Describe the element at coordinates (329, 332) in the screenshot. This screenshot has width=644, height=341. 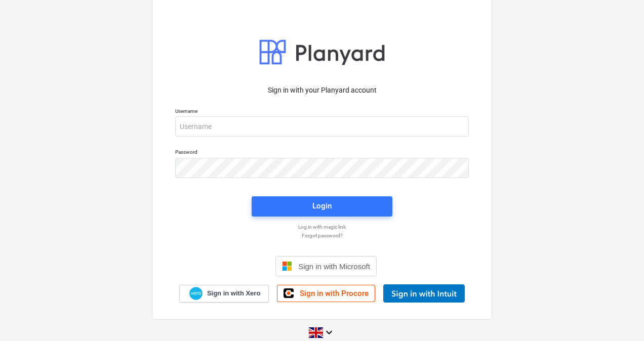
I see `i: keyboard_arrow_down` at that location.